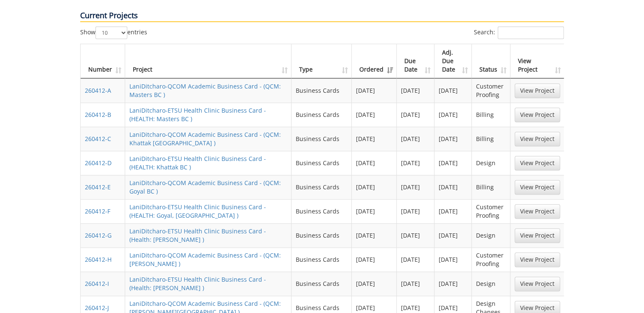 This screenshot has height=313, width=644. Describe the element at coordinates (198, 162) in the screenshot. I see `a: LaniDitcharo-ETSU Health Clinic Business Card - (HEALTH: Khattak BC )` at that location.